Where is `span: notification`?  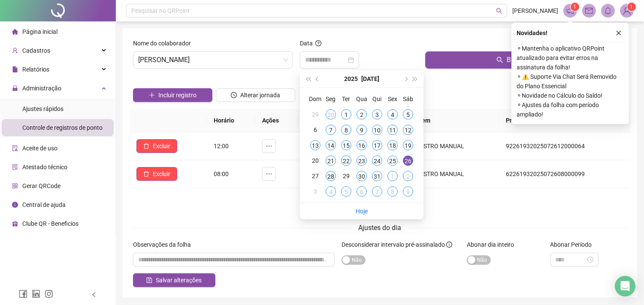 span: notification is located at coordinates (571, 11).